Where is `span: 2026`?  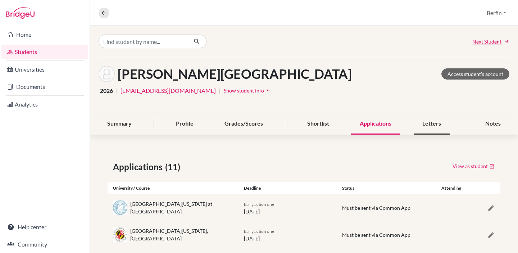
span: 2026 is located at coordinates (107, 91).